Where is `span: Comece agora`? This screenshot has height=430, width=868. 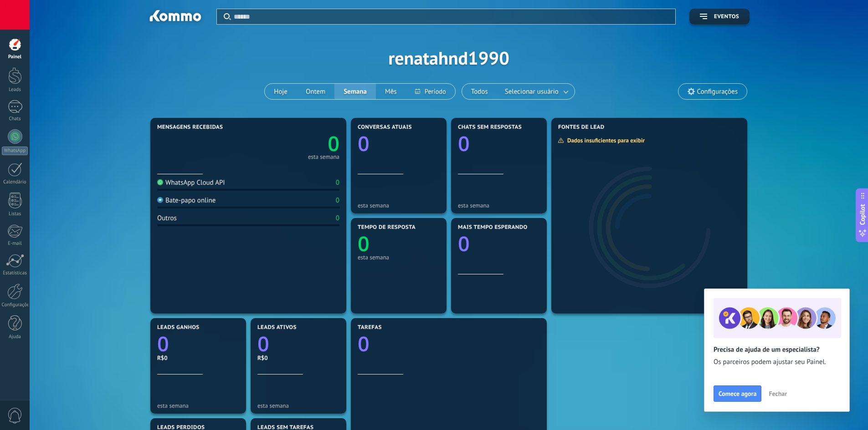 span: Comece agora is located at coordinates (737, 394).